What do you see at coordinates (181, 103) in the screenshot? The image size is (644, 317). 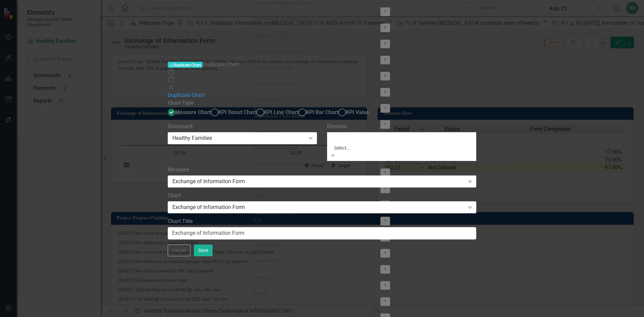 I see `label: Chart Type` at bounding box center [181, 103].